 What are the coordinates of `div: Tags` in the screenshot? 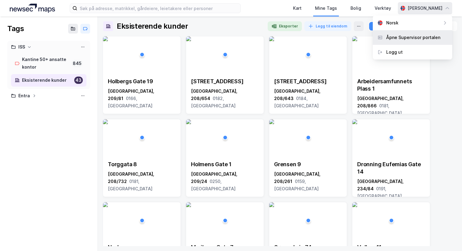 It's located at (16, 29).